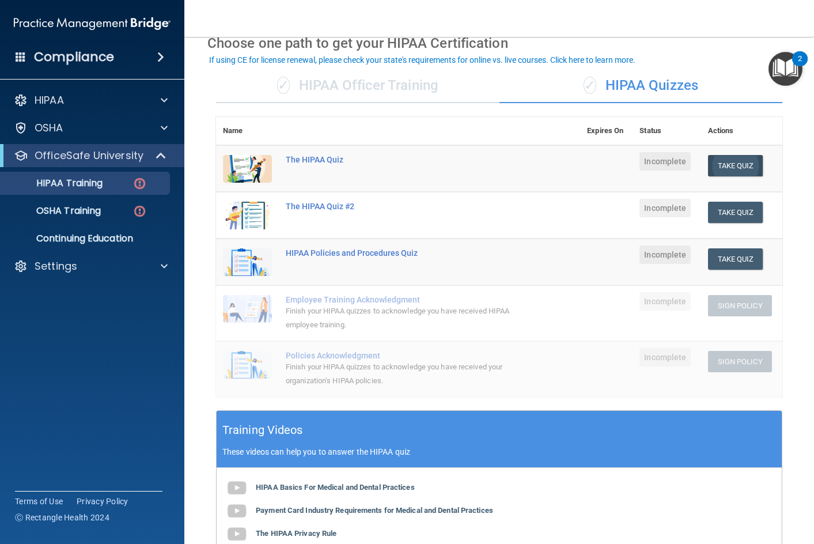 The width and height of the screenshot is (814, 544). Describe the element at coordinates (499, 43) in the screenshot. I see `div: Choose one path to get your HIPAA Certification` at that location.